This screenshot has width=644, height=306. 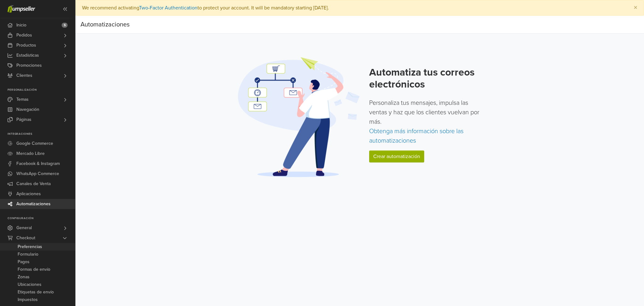 What do you see at coordinates (24, 227) in the screenshot?
I see `span: General` at bounding box center [24, 227].